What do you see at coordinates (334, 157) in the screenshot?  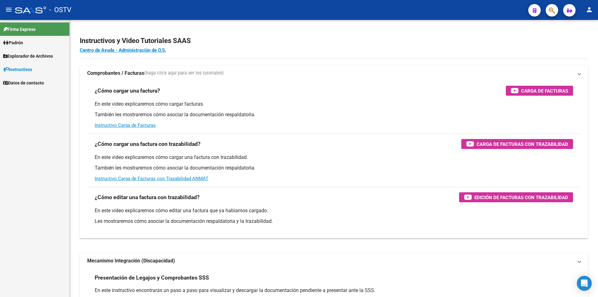 I see `p: En este video explicaremos cómo cargar una factura con trazabilidad.` at bounding box center [334, 157].